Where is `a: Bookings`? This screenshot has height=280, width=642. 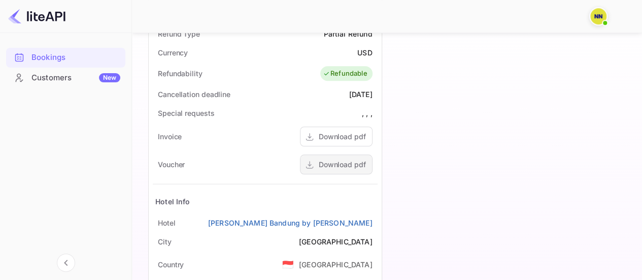
a: Bookings is located at coordinates (65, 57).